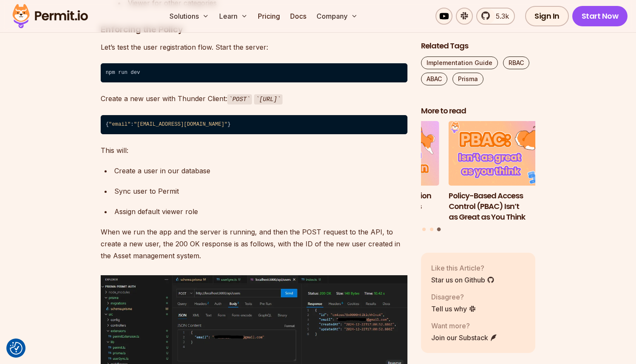 The image size is (636, 364). Describe the element at coordinates (516, 63) in the screenshot. I see `a: RBAC` at that location.